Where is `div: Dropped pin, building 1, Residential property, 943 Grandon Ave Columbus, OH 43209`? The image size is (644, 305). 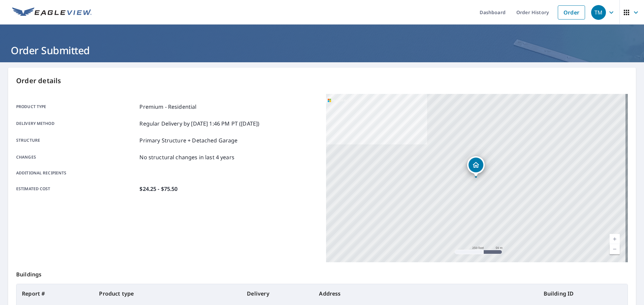
div: Dropped pin, building 1, Residential property, 943 Grandon Ave Columbus, OH 43209 is located at coordinates (476, 166).